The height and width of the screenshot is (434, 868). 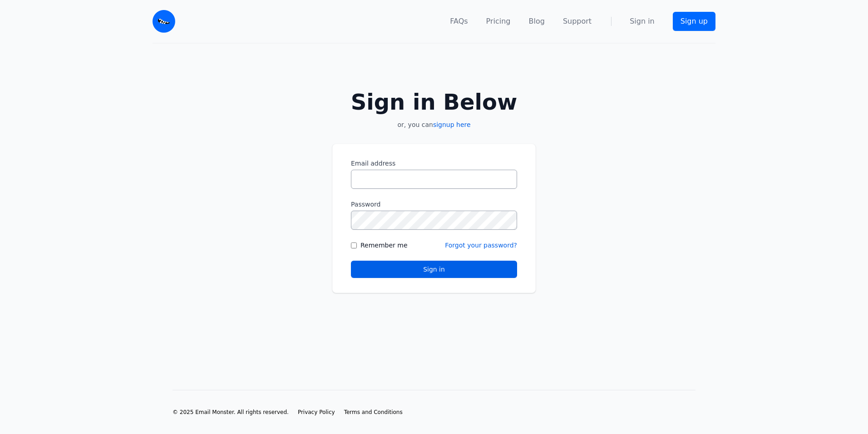 What do you see at coordinates (694, 21) in the screenshot?
I see `a: Sign up` at bounding box center [694, 21].